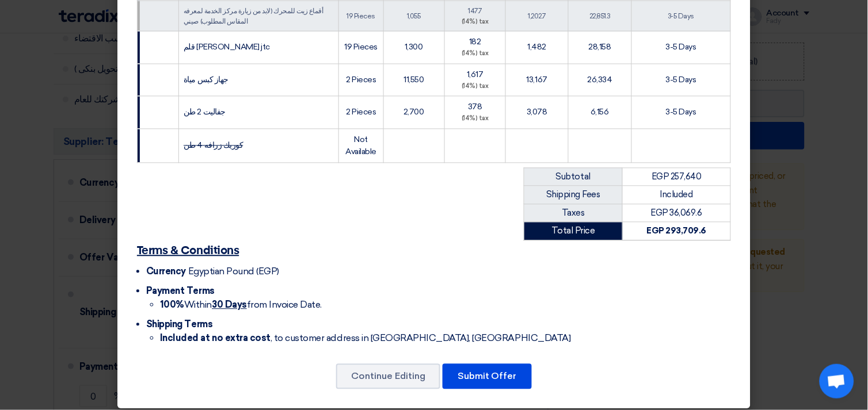  What do you see at coordinates (362, 146) in the screenshot?
I see `span: Not Available` at bounding box center [362, 146].